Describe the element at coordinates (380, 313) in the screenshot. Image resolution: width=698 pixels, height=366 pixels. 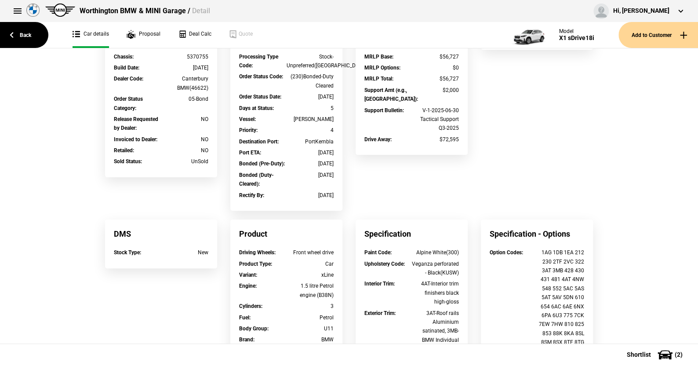
I see `strong: Exterior Trim :` at that location.